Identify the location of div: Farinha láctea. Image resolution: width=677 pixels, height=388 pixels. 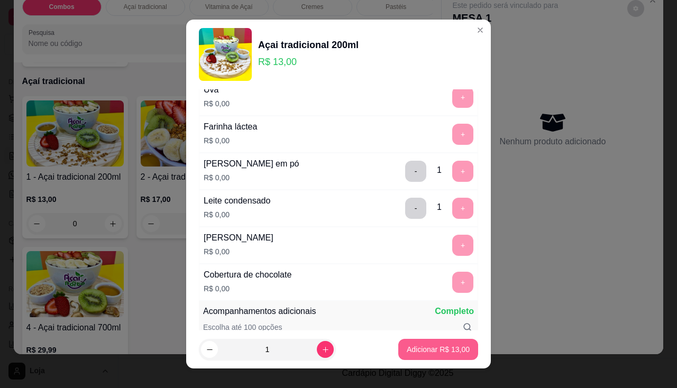
(230, 127).